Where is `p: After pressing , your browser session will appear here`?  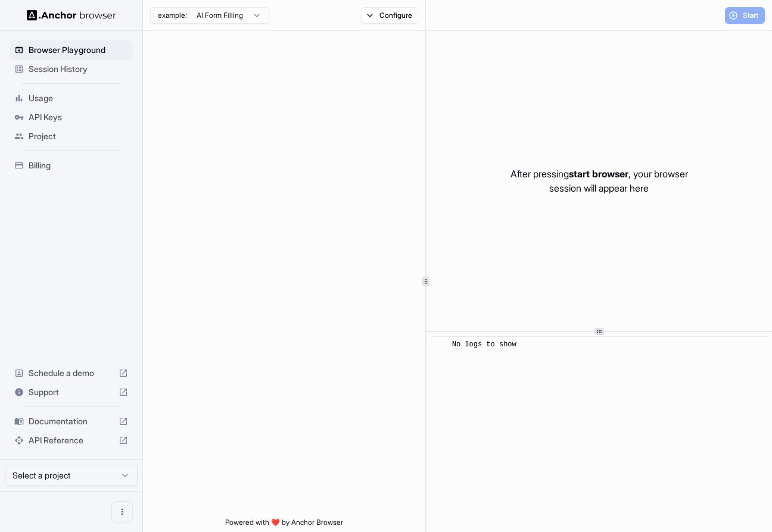 p: After pressing , your browser session will appear here is located at coordinates (599, 181).